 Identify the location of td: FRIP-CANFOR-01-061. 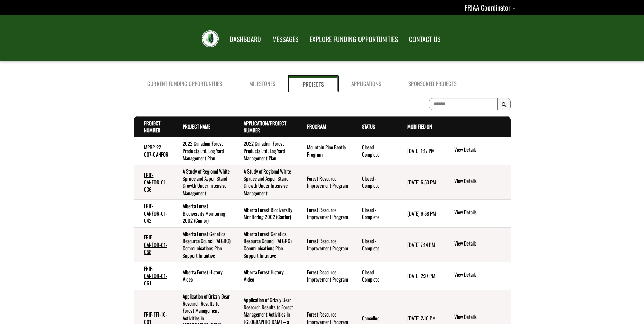
(153, 276).